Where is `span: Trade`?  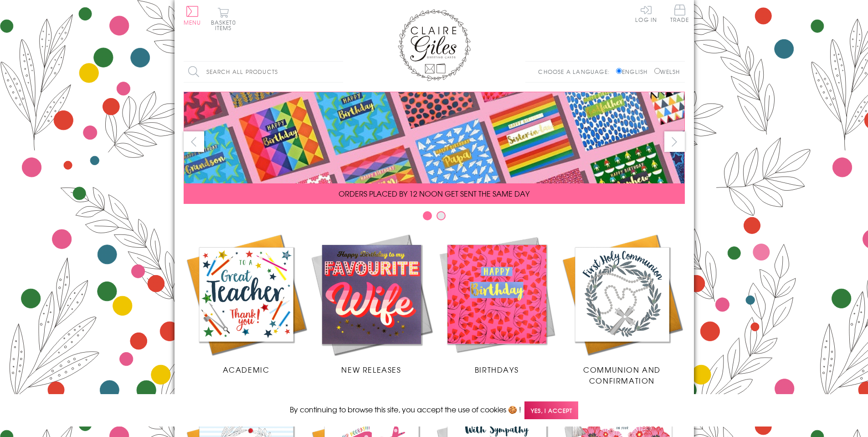 span: Trade is located at coordinates (680, 13).